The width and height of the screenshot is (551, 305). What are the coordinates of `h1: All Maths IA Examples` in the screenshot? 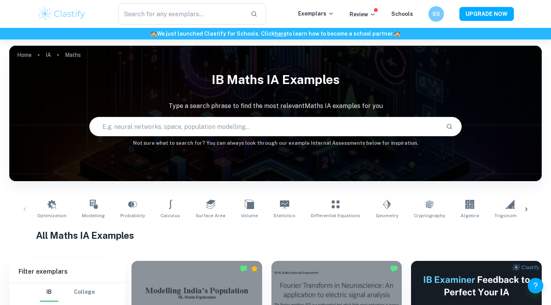 It's located at (275, 235).